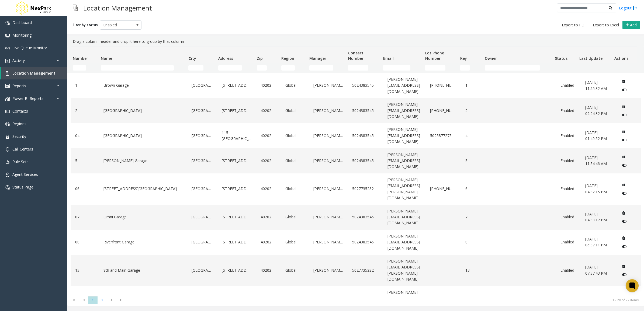 The image size is (644, 311). What do you see at coordinates (112, 300) in the screenshot?
I see `span: Go to the next page` at bounding box center [112, 300].